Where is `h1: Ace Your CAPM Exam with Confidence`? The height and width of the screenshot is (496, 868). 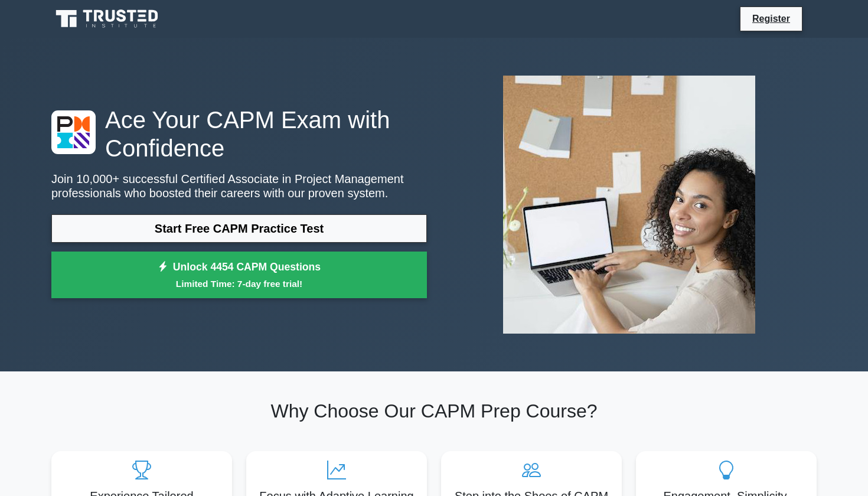 h1: Ace Your CAPM Exam with Confidence is located at coordinates (239, 135).